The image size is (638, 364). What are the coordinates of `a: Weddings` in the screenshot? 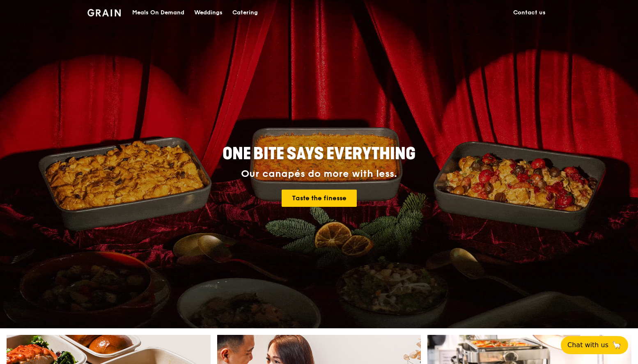 It's located at (208, 12).